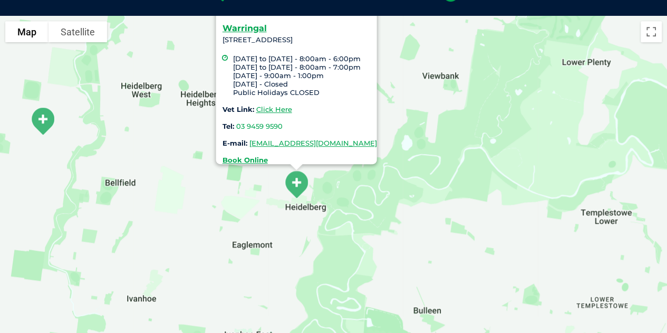 This screenshot has width=667, height=333. What do you see at coordinates (297, 184) in the screenshot?
I see `div: Warringal` at bounding box center [297, 184].